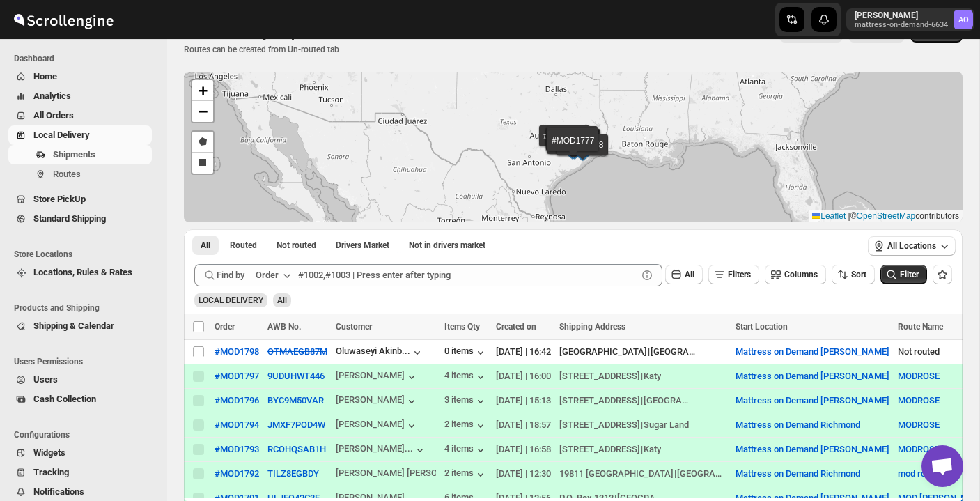 The width and height of the screenshot is (980, 501). What do you see at coordinates (59, 491) in the screenshot?
I see `span: Notifications` at bounding box center [59, 491].